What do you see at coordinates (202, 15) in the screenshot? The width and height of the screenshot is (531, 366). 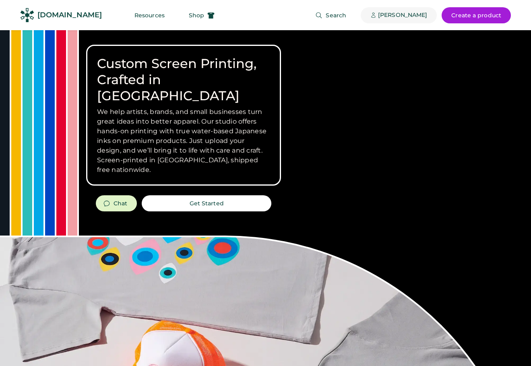 I see `button: Shop` at bounding box center [202, 15].